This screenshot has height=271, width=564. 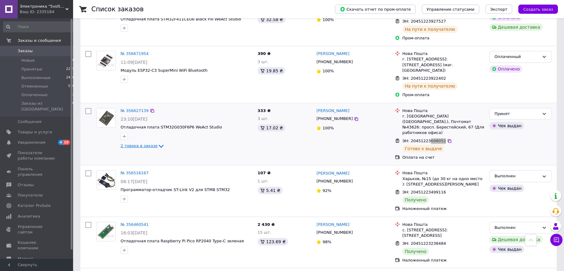 What do you see at coordinates (73, 95) in the screenshot?
I see `span: 12` at bounding box center [73, 95].